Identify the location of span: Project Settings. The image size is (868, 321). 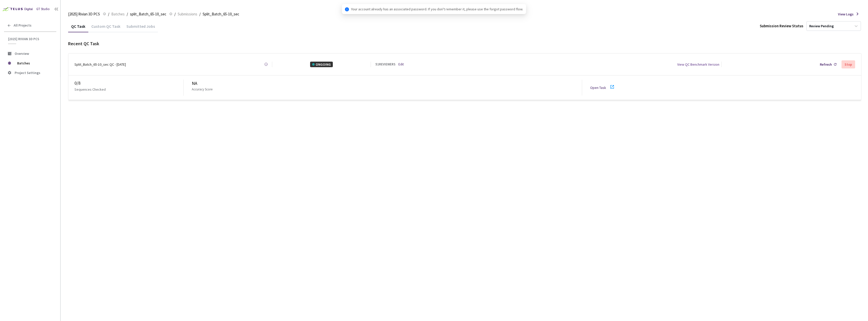
(27, 72).